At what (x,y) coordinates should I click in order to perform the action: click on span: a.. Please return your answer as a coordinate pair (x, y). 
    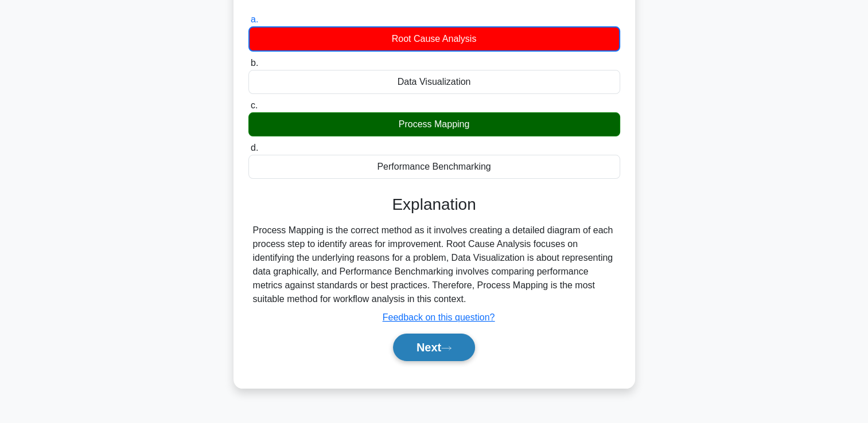
    Looking at the image, I should click on (254, 19).